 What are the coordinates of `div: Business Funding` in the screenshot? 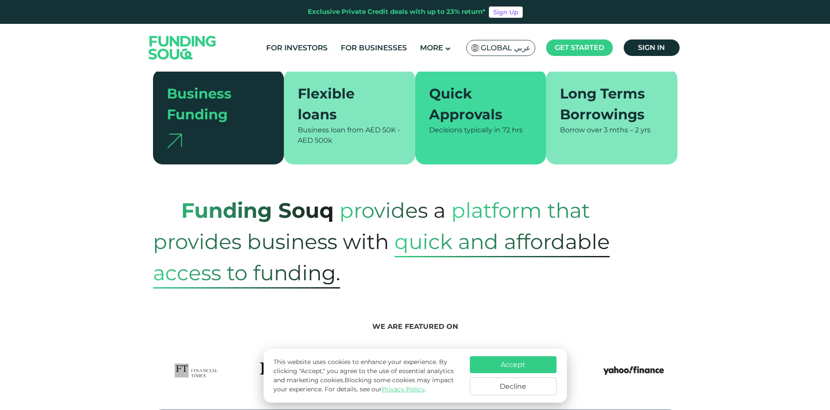 It's located at (213, 104).